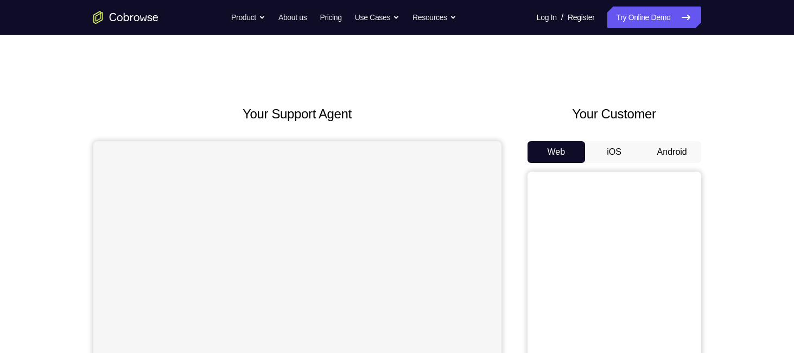 Image resolution: width=794 pixels, height=353 pixels. Describe the element at coordinates (581, 17) in the screenshot. I see `a: Register` at that location.